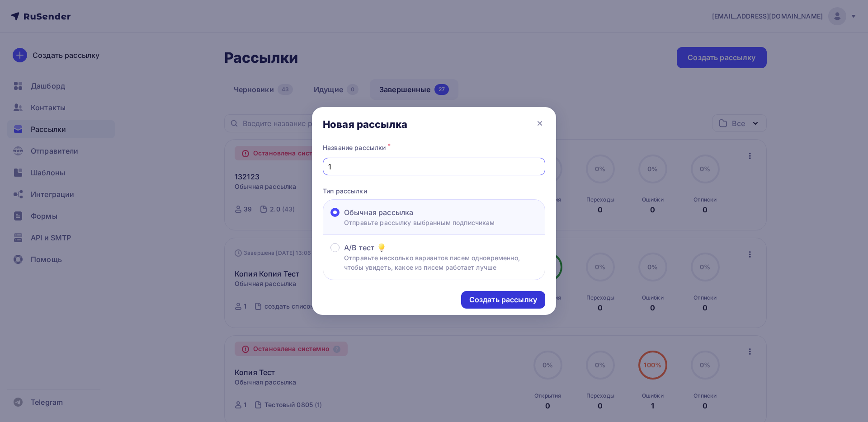 This screenshot has height=422, width=868. What do you see at coordinates (378, 212) in the screenshot?
I see `span: Обычная рассылка` at bounding box center [378, 212].